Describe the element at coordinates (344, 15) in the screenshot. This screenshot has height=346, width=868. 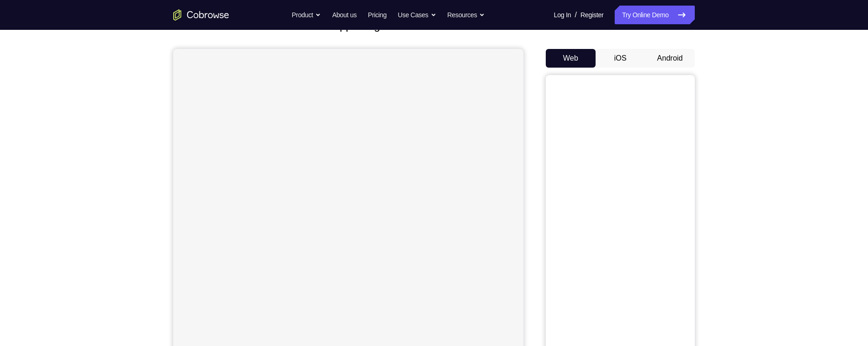
I see `a: About us` at that location.